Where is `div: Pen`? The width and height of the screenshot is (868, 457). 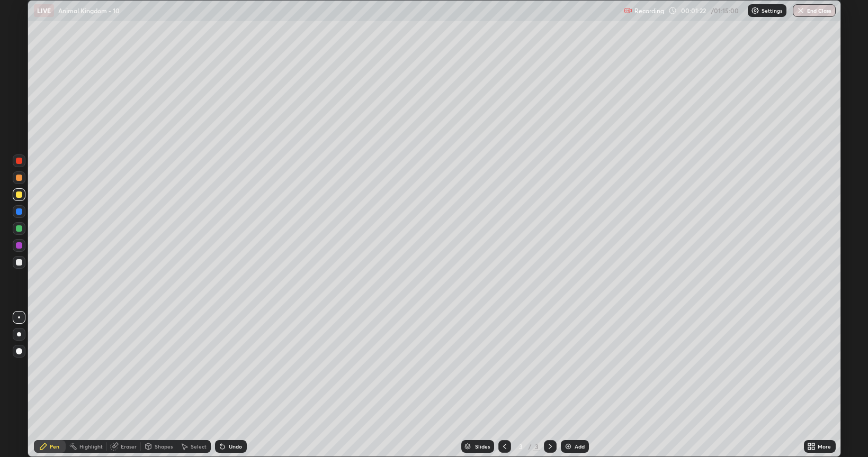
div: Pen is located at coordinates (55, 447).